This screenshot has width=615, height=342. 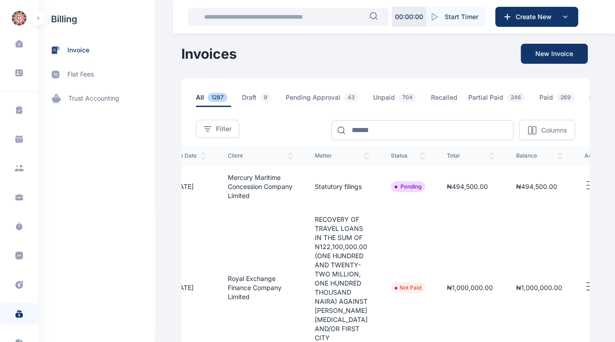 What do you see at coordinates (408, 156) in the screenshot?
I see `span: status` at bounding box center [408, 156].